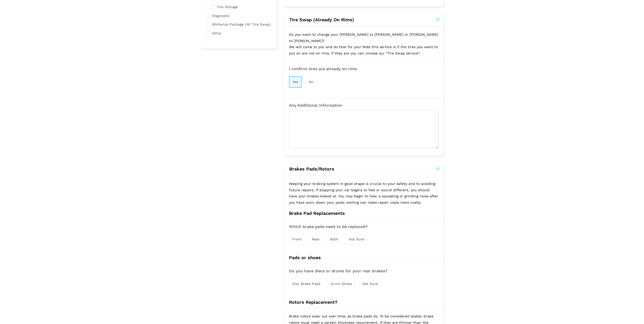 The width and height of the screenshot is (644, 324). What do you see at coordinates (364, 227) in the screenshot?
I see `h3: Which brake pads need to be replaced?` at bounding box center [364, 227].